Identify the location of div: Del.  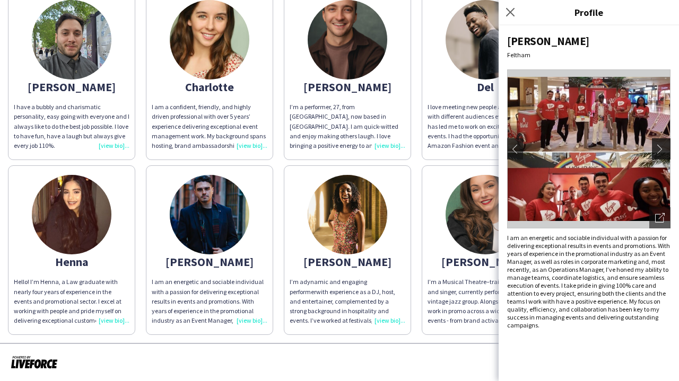
(485, 87).